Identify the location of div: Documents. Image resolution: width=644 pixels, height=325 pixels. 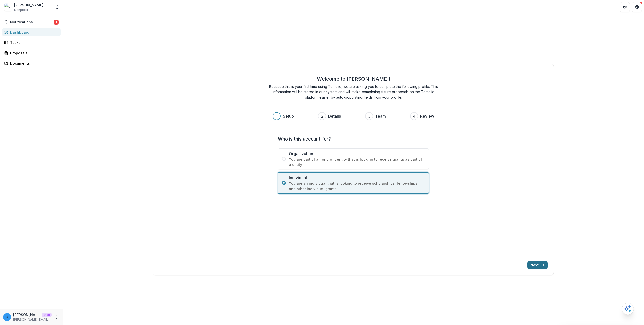
(34, 63).